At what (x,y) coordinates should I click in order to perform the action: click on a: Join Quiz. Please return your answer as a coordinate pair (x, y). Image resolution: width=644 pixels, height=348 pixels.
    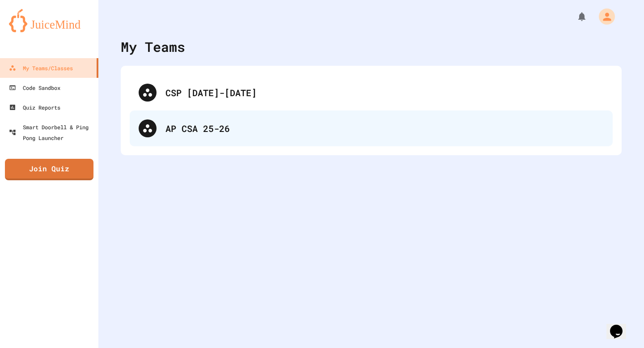
    Looking at the image, I should click on (49, 170).